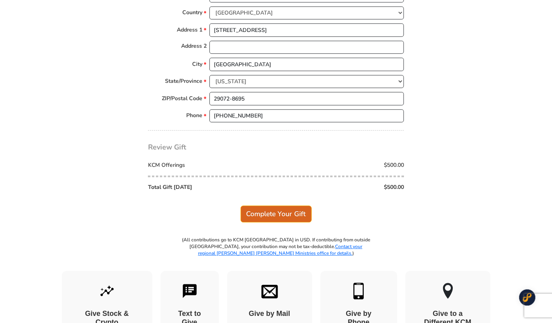  What do you see at coordinates (107, 291) in the screenshot?
I see `img: give-by-stock.svg` at bounding box center [107, 291].